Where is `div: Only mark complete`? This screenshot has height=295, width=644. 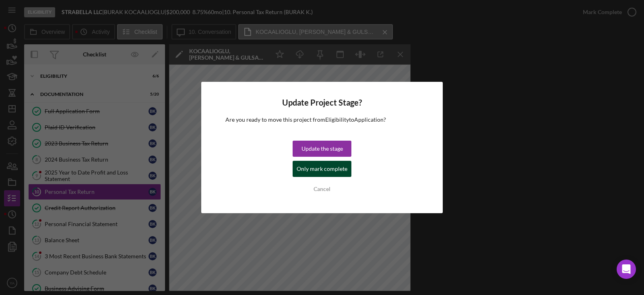
div: Only mark complete is located at coordinates (322, 169).